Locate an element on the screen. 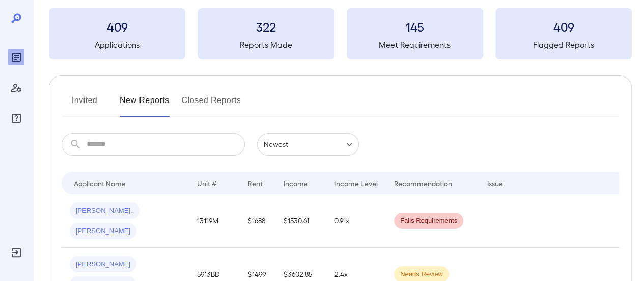 The image size is (644, 281). span: Fails Requirements is located at coordinates (429, 221).